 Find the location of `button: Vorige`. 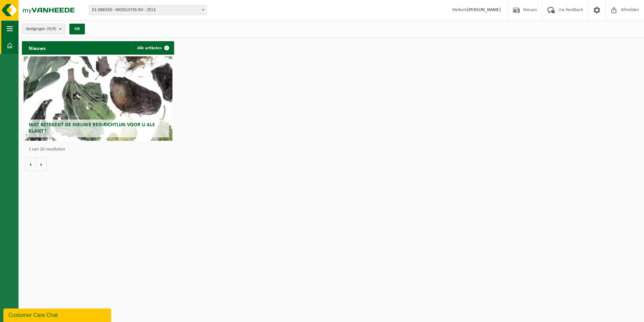

button: Vorige is located at coordinates (30, 164).